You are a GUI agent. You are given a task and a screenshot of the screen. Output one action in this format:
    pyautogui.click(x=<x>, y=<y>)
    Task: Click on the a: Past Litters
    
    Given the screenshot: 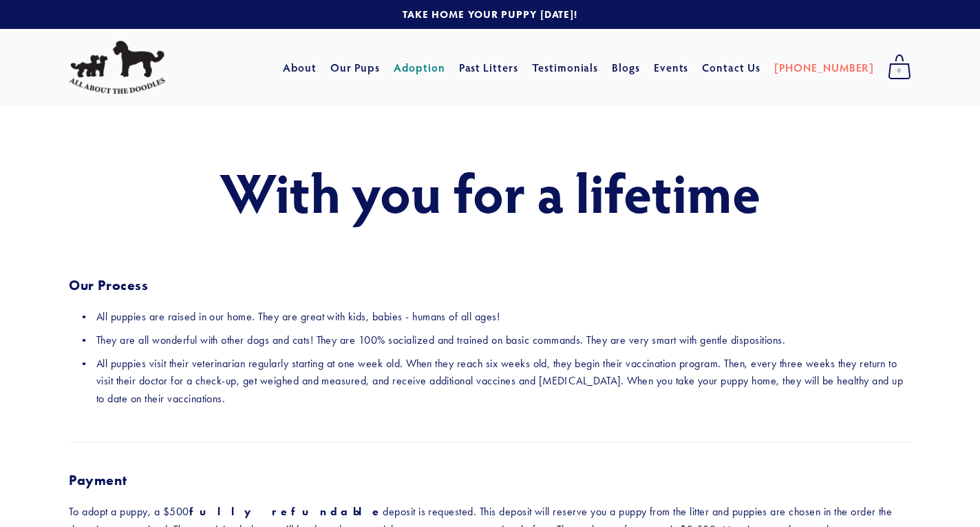 What is the action you would take?
    pyautogui.click(x=489, y=66)
    